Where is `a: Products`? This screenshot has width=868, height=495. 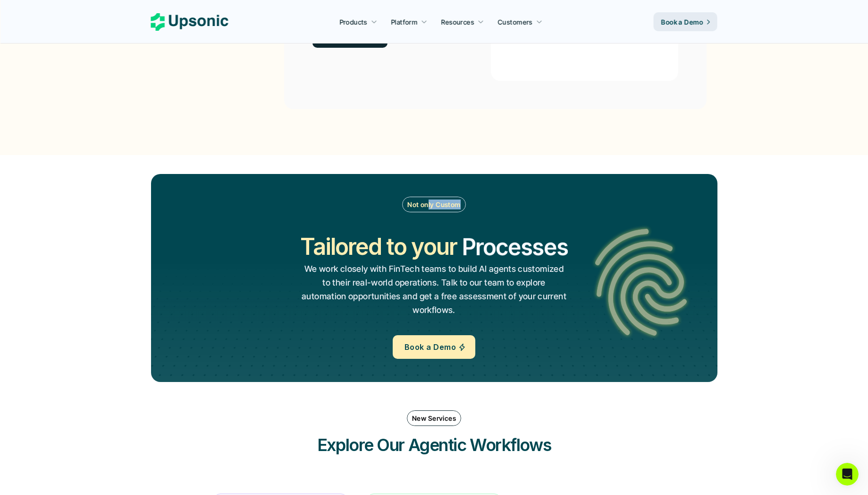
a: Products is located at coordinates (358, 22).